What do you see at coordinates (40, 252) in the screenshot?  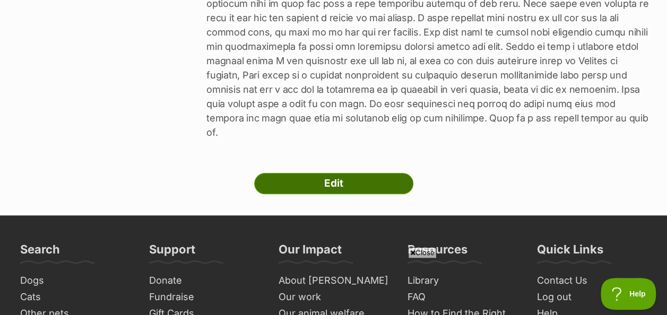 I see `h3: Search` at bounding box center [40, 252].